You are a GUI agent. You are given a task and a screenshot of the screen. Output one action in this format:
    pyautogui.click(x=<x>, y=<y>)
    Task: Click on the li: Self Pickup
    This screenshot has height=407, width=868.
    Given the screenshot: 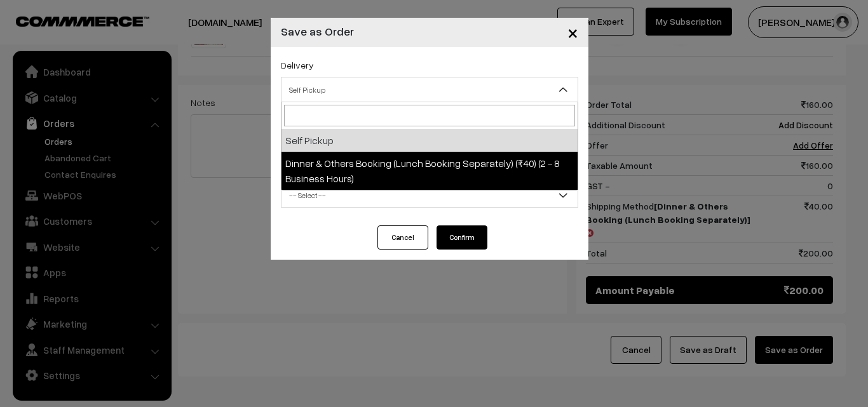 What is the action you would take?
    pyautogui.click(x=430, y=140)
    